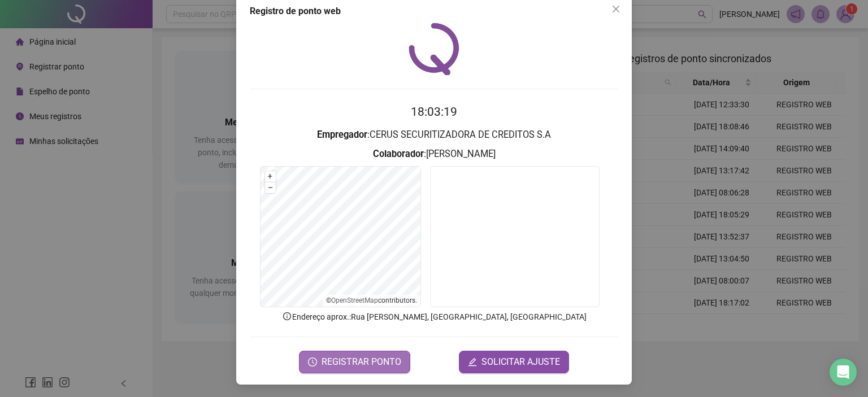 Image resolution: width=868 pixels, height=397 pixels. Describe the element at coordinates (514, 362) in the screenshot. I see `button: editSOLICITAR AJUSTE` at that location.